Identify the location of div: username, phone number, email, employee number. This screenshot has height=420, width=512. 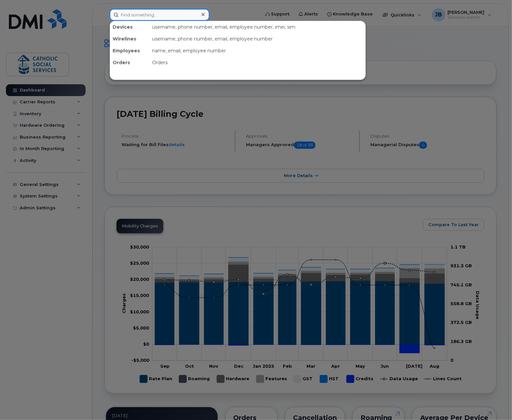
(257, 39).